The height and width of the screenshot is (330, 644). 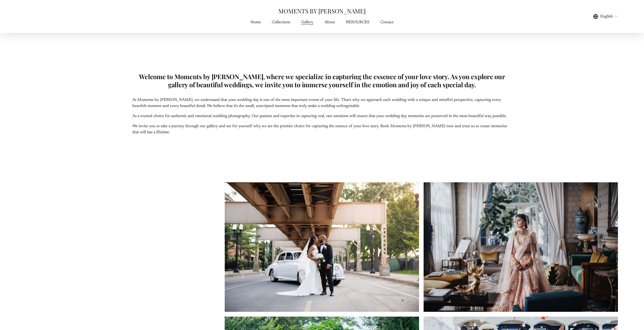 What do you see at coordinates (357, 22) in the screenshot?
I see `a: RESOURCES` at bounding box center [357, 22].